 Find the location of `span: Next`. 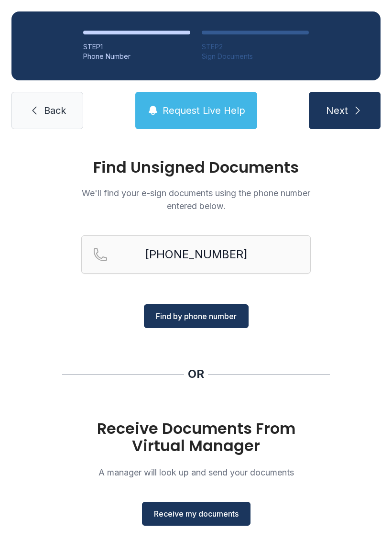

span: Next is located at coordinates (337, 111).